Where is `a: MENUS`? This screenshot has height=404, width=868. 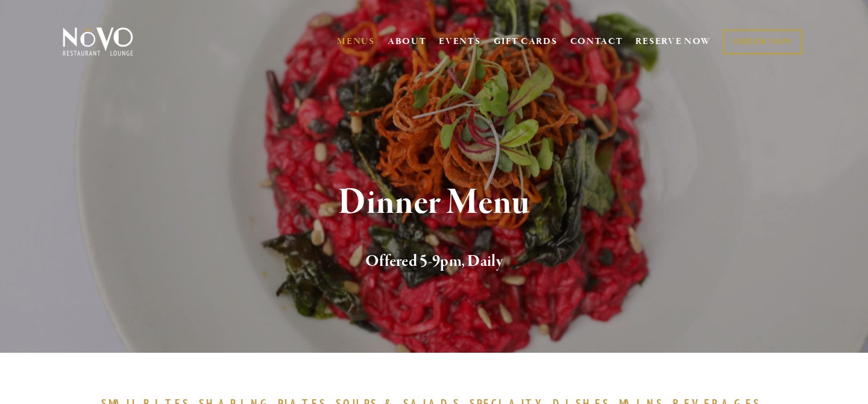 a: MENUS is located at coordinates (356, 41).